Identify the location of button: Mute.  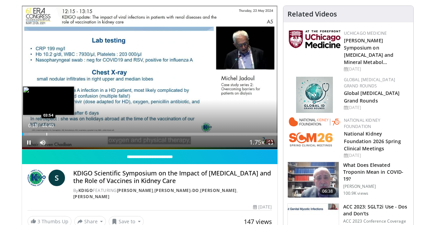
(43, 142).